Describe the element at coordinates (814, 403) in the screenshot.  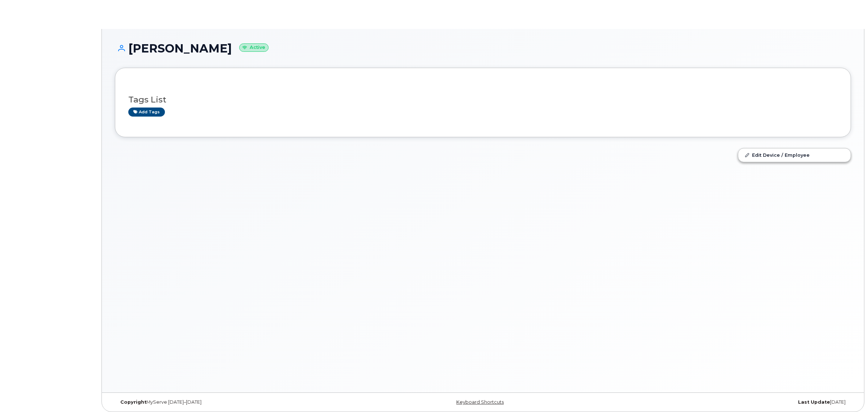
I see `strong: Last Update` at that location.